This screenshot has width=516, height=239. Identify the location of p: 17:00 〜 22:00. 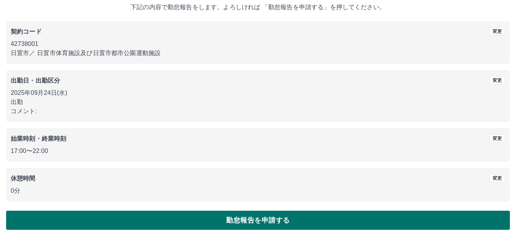
(258, 151).